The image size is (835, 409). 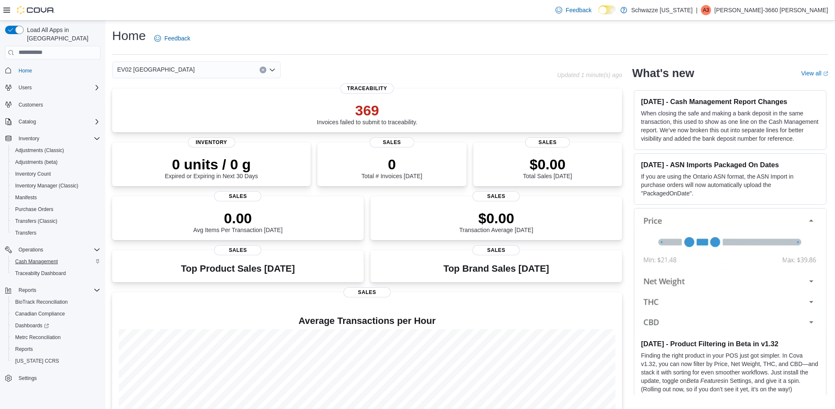 What do you see at coordinates (53, 104) in the screenshot?
I see `button: Customers` at bounding box center [53, 104].